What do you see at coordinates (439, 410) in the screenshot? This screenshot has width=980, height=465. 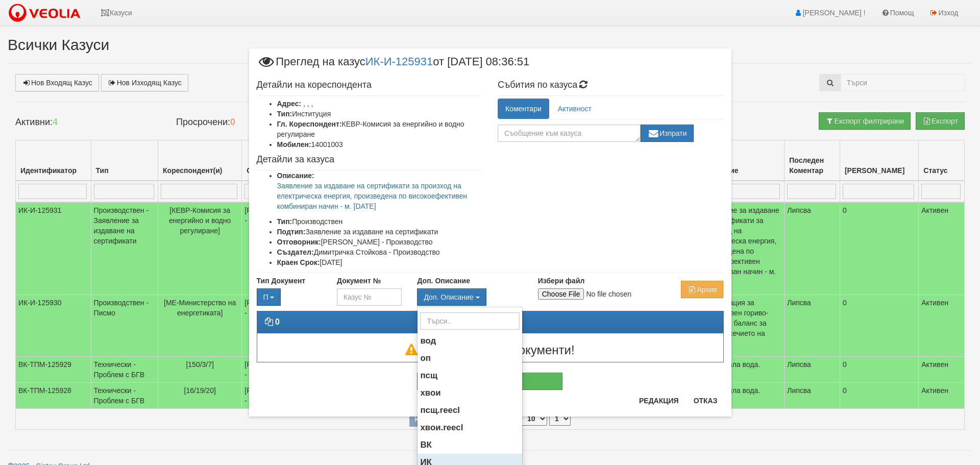 I see `span: псщ.reecl` at bounding box center [439, 410].